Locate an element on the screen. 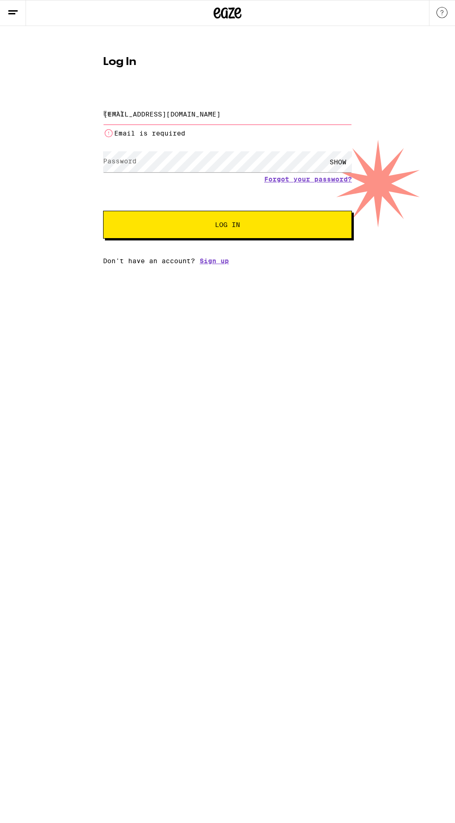 Image resolution: width=455 pixels, height=823 pixels. h1: Log In is located at coordinates (227, 62).